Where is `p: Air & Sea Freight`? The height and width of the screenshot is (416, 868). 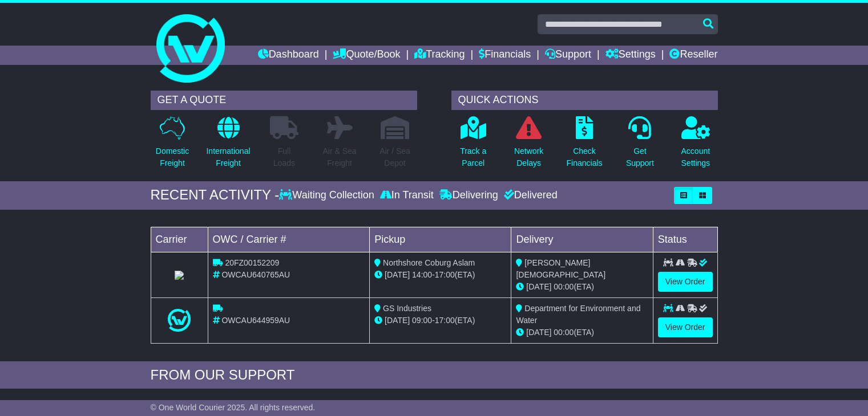 p: Air & Sea Freight is located at coordinates (339, 157).